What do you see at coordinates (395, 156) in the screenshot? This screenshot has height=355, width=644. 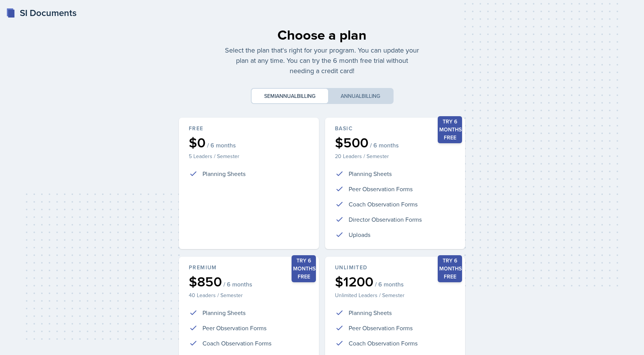 I see `p: 20 Leaders / Semester` at bounding box center [395, 156].